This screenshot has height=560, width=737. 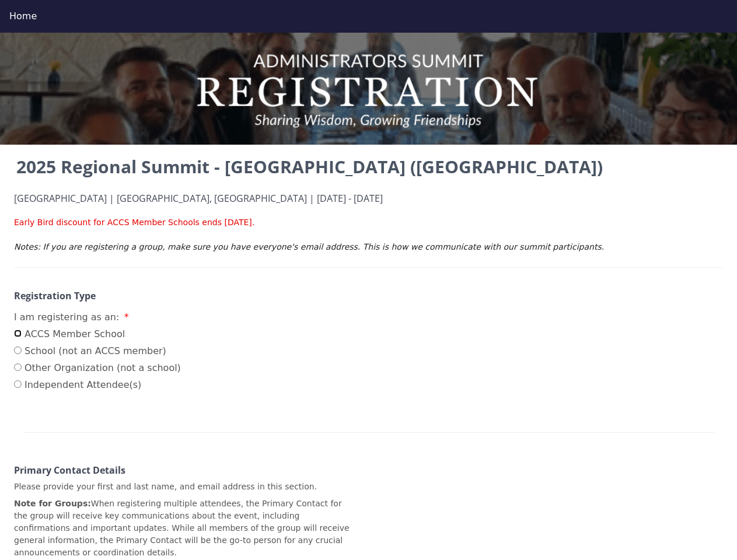 What do you see at coordinates (55, 296) in the screenshot?
I see `strong: Registration Type` at bounding box center [55, 296].